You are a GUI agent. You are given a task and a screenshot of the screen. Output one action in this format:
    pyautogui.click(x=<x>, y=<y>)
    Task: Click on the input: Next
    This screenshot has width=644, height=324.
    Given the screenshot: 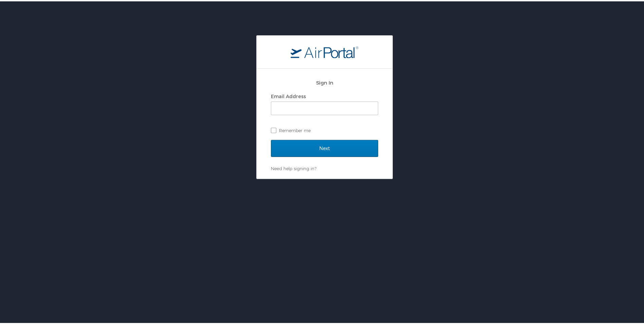 What is the action you would take?
    pyautogui.click(x=324, y=147)
    